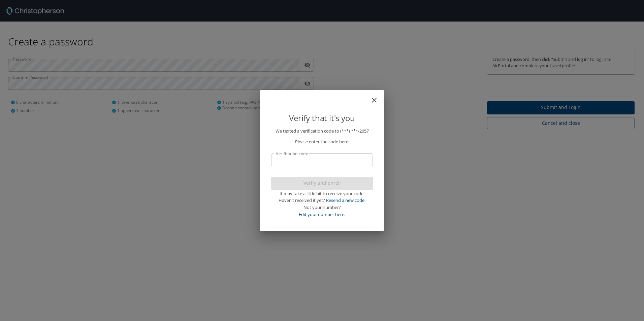 Image resolution: width=644 pixels, height=321 pixels. Describe the element at coordinates (378, 97) in the screenshot. I see `button: close` at that location.